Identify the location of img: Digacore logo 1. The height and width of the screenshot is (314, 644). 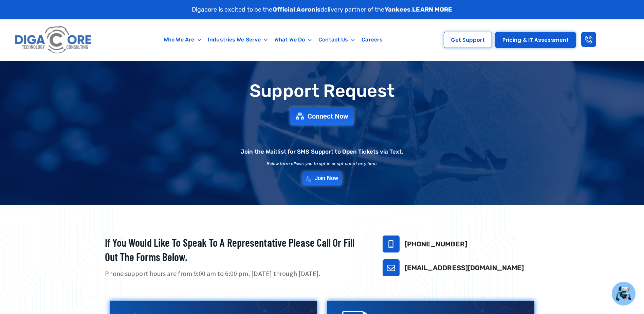
(53, 40).